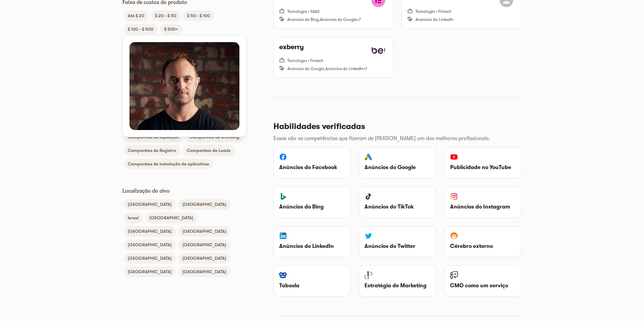  Describe the element at coordinates (479, 286) in the screenshot. I see `font: CMO como um serviço` at that location.